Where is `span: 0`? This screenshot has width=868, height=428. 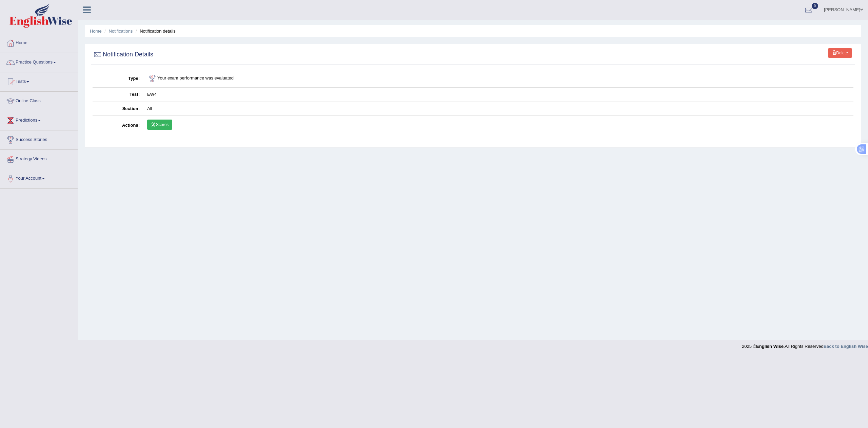 span: 0 is located at coordinates (816, 6).